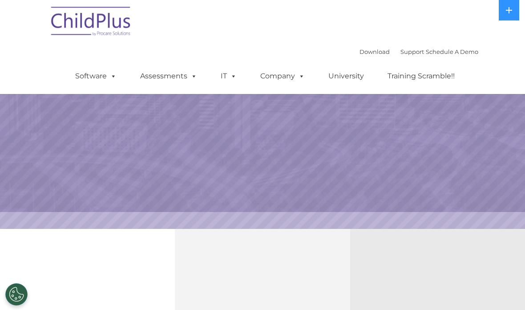 This screenshot has height=310, width=525. I want to click on a: University, so click(346, 76).